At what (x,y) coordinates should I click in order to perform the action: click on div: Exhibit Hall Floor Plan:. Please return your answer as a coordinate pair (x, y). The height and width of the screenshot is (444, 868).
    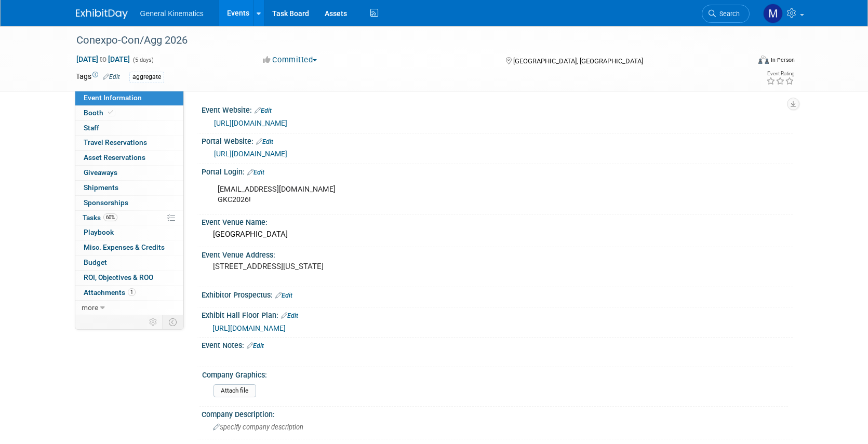
    Looking at the image, I should click on (497, 314).